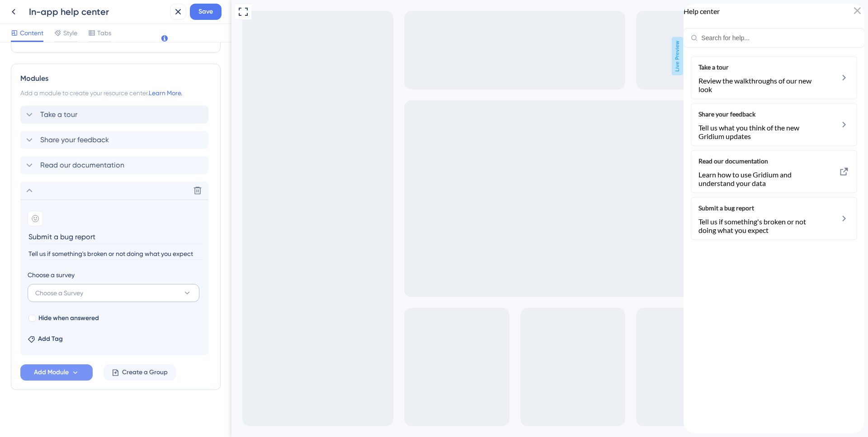  I want to click on div: Modules, so click(115, 79).